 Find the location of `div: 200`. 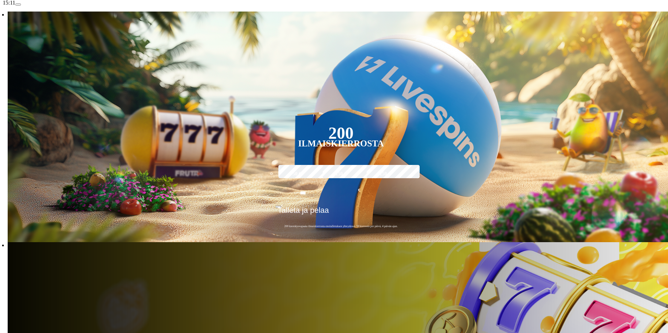

div: 200 is located at coordinates (341, 133).